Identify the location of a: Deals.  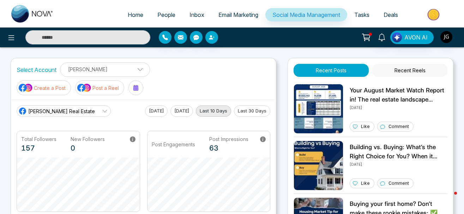
(390, 15).